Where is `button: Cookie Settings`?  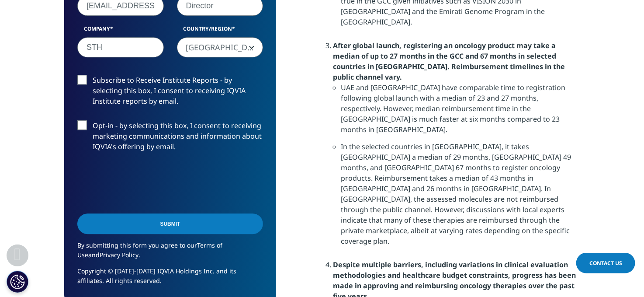 button: Cookie Settings is located at coordinates (18, 282).